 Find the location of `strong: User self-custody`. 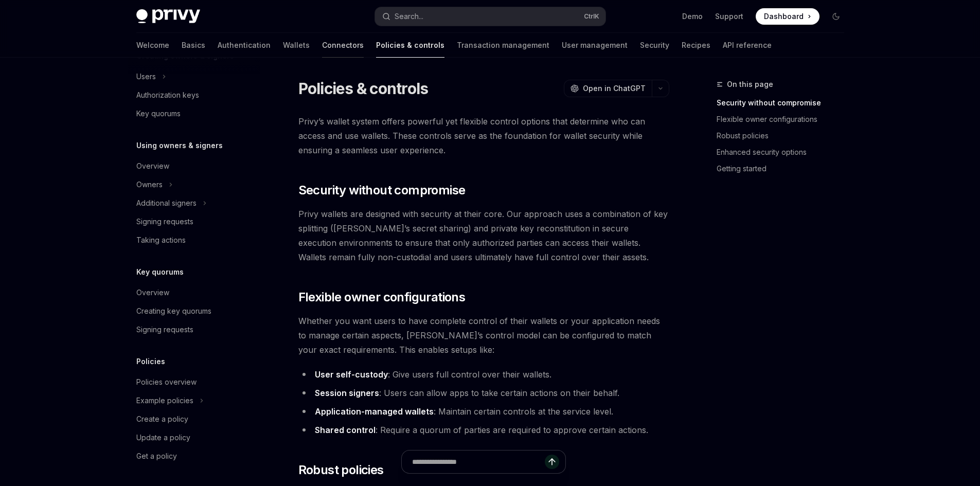

strong: User self-custody is located at coordinates (352, 375).